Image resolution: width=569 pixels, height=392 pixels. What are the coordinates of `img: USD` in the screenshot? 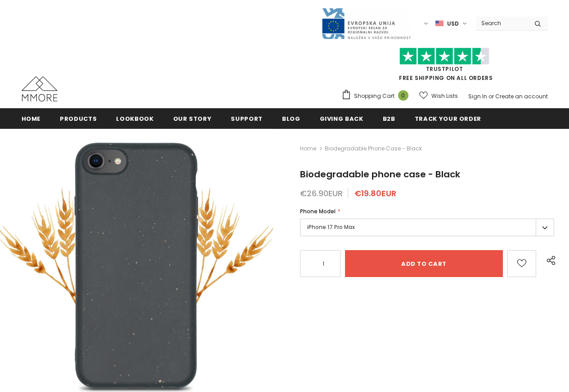 It's located at (440, 24).